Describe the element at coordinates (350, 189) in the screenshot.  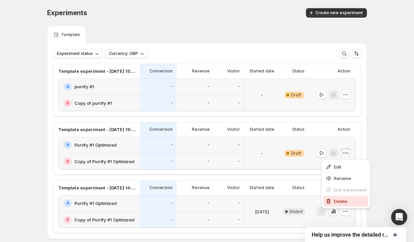
I see `span: End experiment` at that location.